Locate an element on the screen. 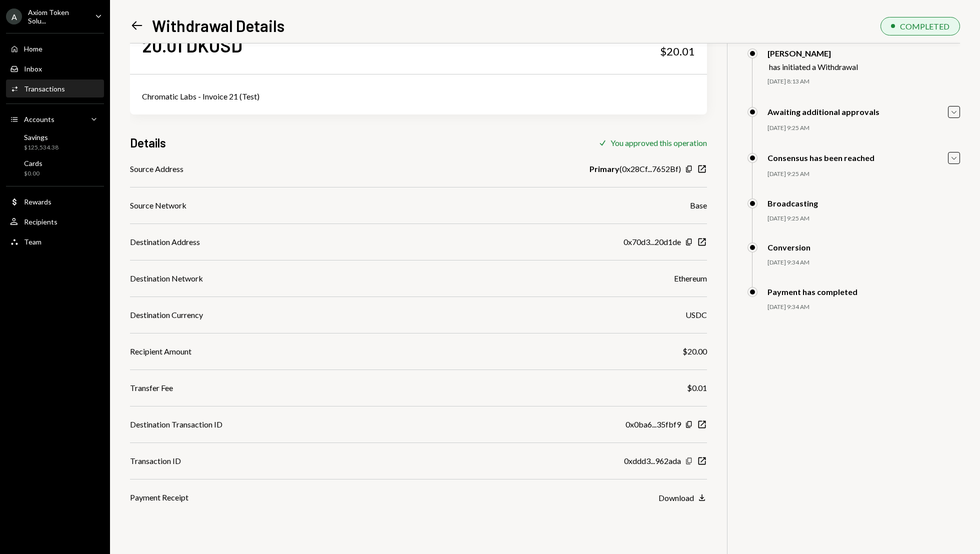  div: Download is located at coordinates (676, 497).